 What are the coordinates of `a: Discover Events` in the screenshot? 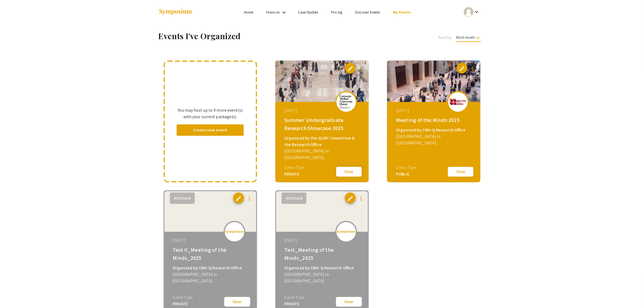 It's located at (368, 12).